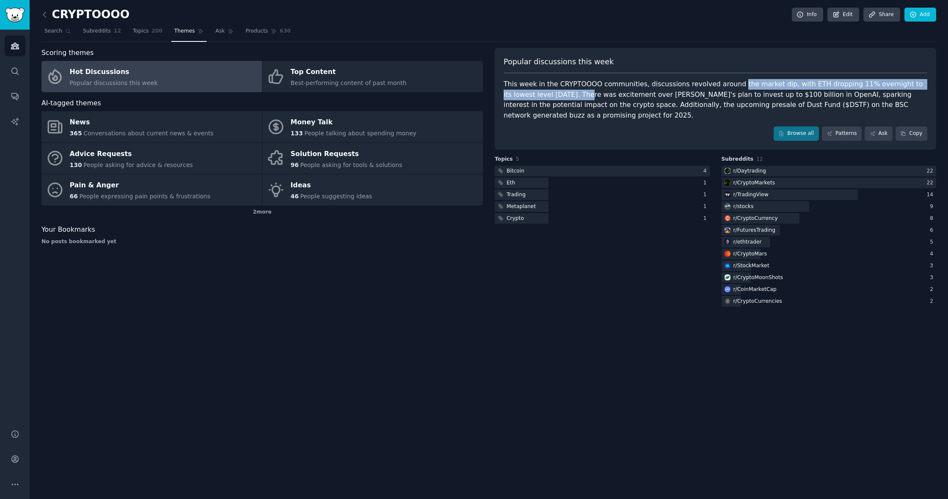 The width and height of the screenshot is (948, 499). I want to click on a: Search, so click(58, 33).